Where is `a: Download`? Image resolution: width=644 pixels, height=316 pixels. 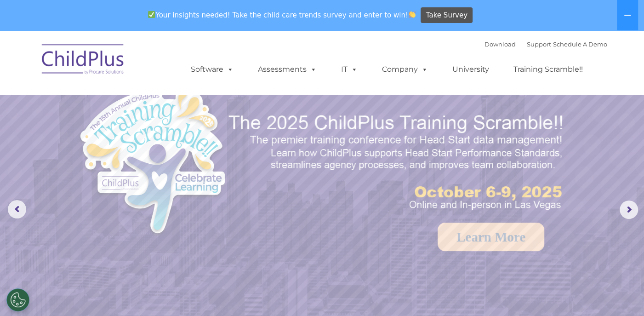 a: Download is located at coordinates (500, 44).